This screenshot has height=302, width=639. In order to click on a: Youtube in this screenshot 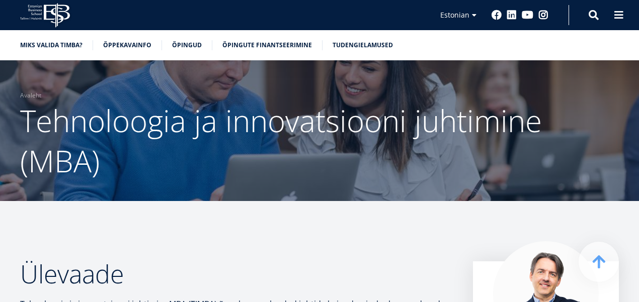, I will do `click(527, 15)`.